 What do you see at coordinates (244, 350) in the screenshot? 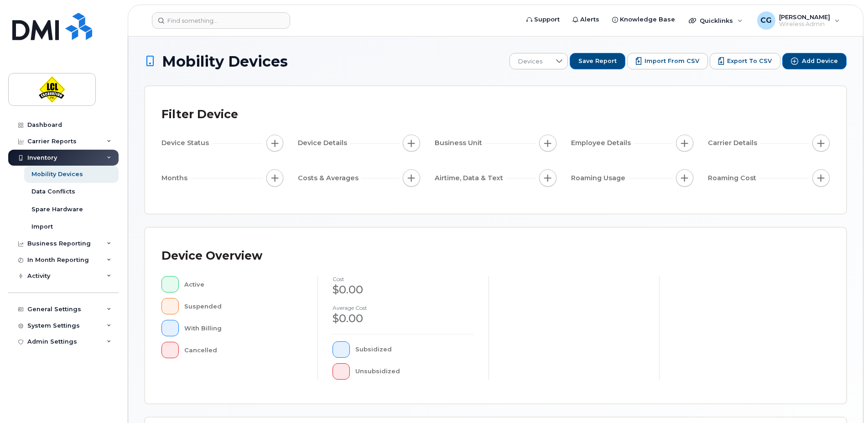
I see `div: Cancelled` at bounding box center [244, 350].